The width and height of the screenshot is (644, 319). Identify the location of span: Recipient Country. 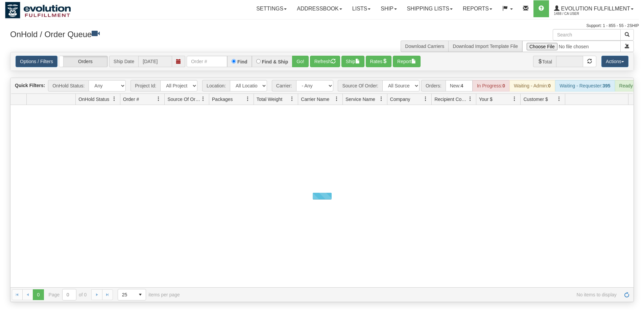
(451, 99).